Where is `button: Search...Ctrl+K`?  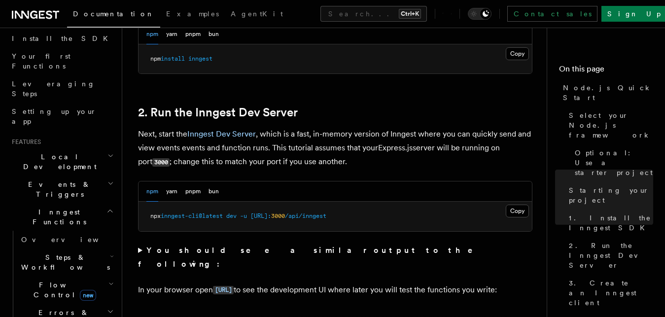
button: Search...Ctrl+K is located at coordinates (374, 14).